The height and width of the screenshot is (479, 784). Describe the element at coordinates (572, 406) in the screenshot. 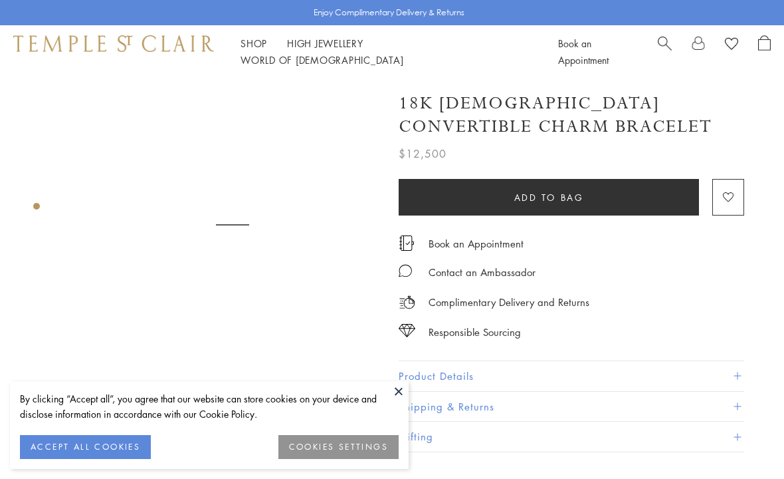

I see `button: Shipping & Returns` at that location.